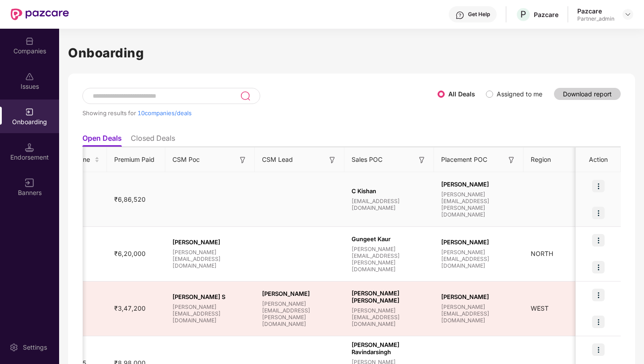  What do you see at coordinates (464, 160) in the screenshot?
I see `span: Placement POC` at bounding box center [464, 160].